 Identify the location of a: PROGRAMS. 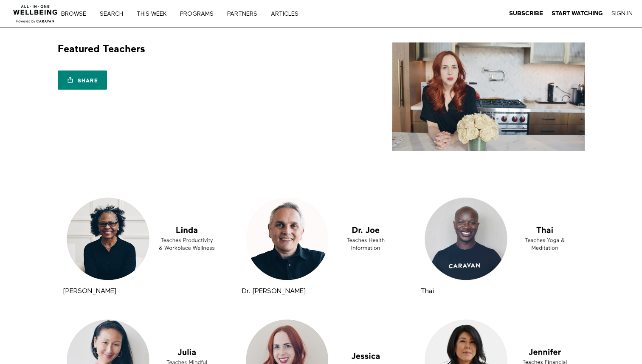
(200, 14).